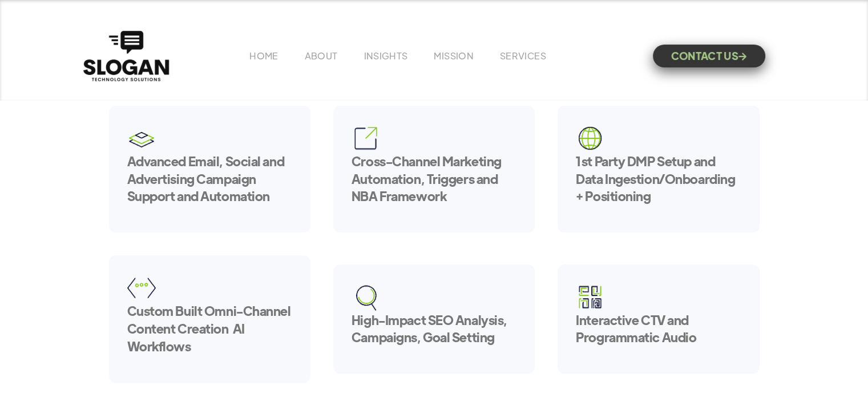  What do you see at coordinates (658, 179) in the screenshot?
I see `h5: 1st Party DMP Setup and Data Ingestion/Onboarding + Positioning` at bounding box center [658, 179].